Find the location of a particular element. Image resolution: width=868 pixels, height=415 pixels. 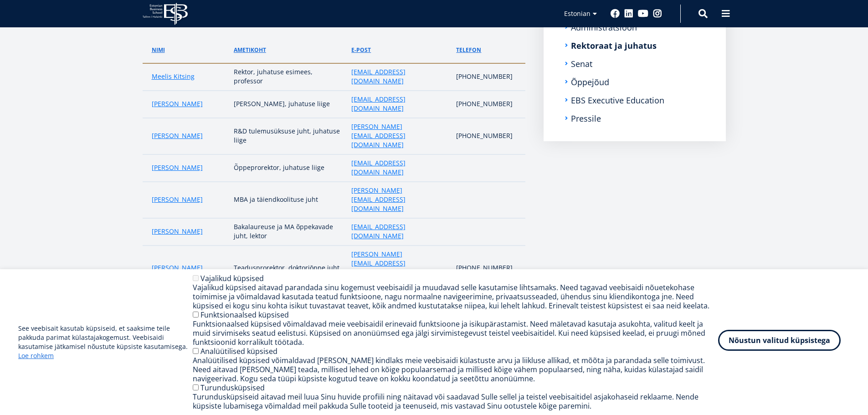

a: e-post is located at coordinates (361, 50).